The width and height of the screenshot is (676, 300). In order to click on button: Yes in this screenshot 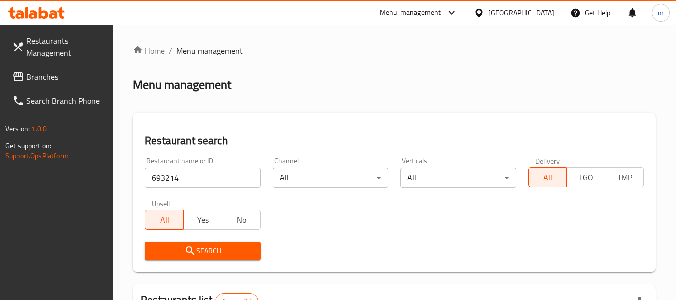, I will do `click(203, 220)`.